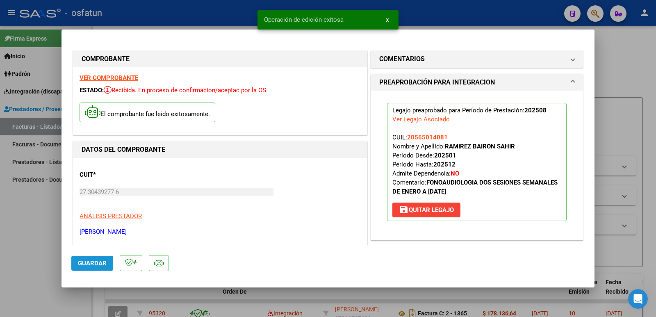 Image resolution: width=656 pixels, height=317 pixels. What do you see at coordinates (111, 216) in the screenshot?
I see `span: ANALISIS PRESTADOR` at bounding box center [111, 216].